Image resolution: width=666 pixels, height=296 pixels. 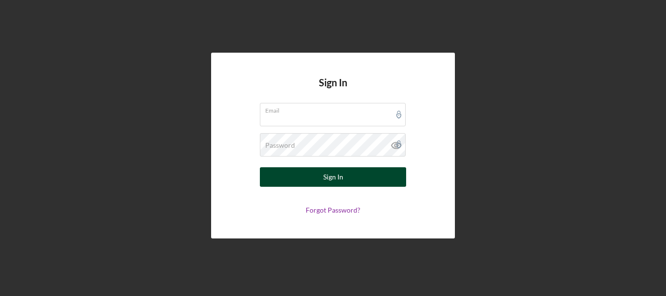 What do you see at coordinates (333, 177) in the screenshot?
I see `div: Sign In` at bounding box center [333, 177].